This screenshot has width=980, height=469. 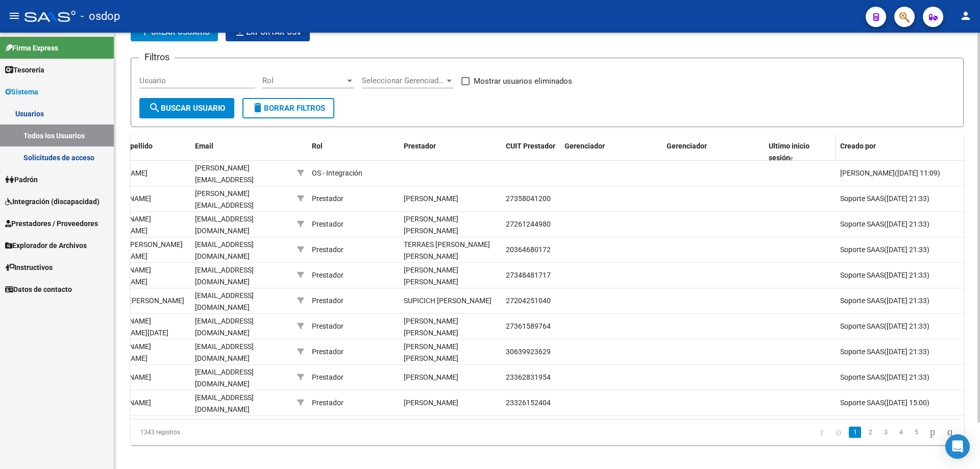 I want to click on span: Seleccionar Gerenciador, so click(x=403, y=80).